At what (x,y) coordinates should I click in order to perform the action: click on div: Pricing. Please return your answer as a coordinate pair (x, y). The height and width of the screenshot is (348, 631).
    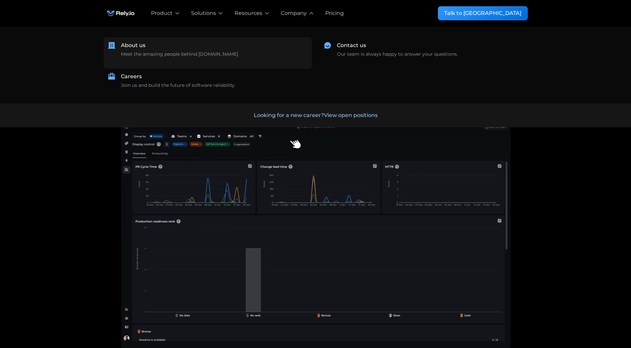
    Looking at the image, I should click on (334, 13).